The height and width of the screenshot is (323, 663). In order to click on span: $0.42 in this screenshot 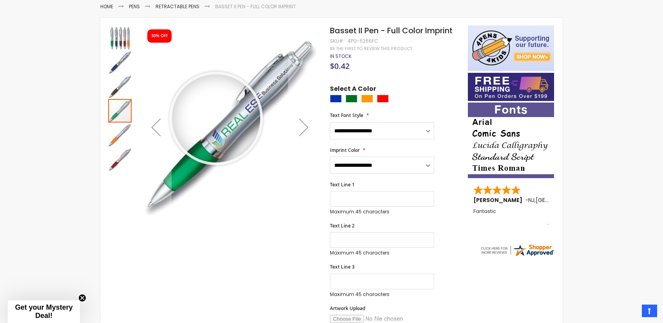, I will do `click(340, 66)`.